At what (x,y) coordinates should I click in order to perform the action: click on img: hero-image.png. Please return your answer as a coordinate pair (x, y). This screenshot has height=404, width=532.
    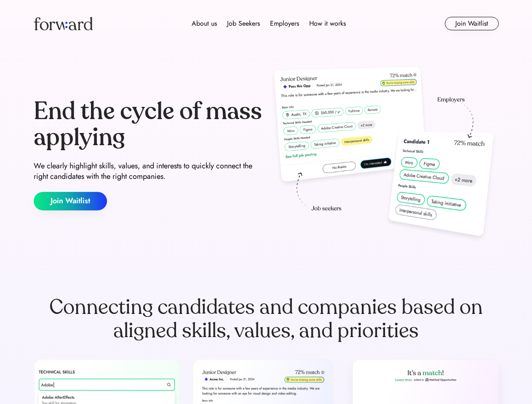
    Looking at the image, I should click on (384, 154).